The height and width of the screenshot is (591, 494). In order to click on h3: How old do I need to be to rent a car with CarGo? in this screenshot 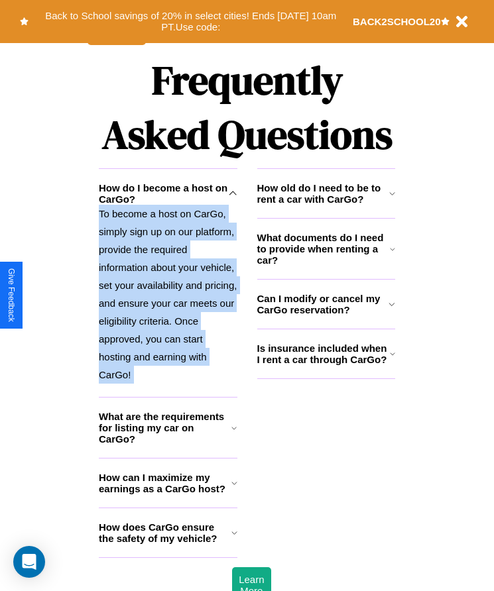, I will do `click(323, 194)`.